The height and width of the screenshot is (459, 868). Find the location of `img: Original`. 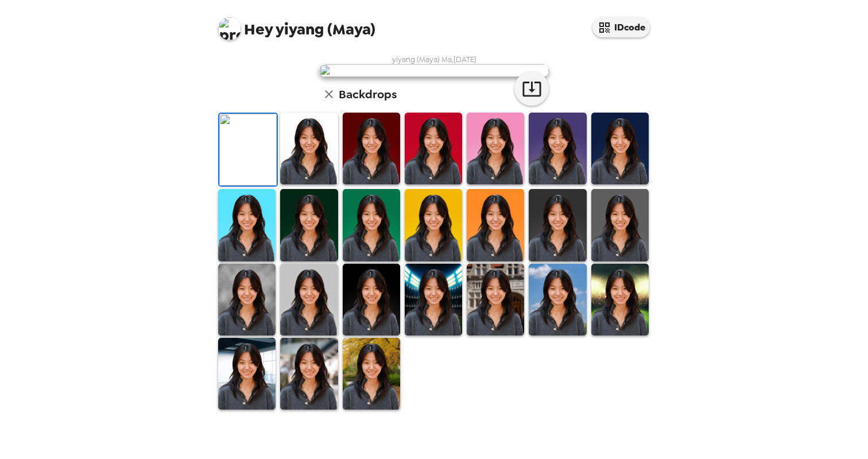

img: Original is located at coordinates (248, 149).